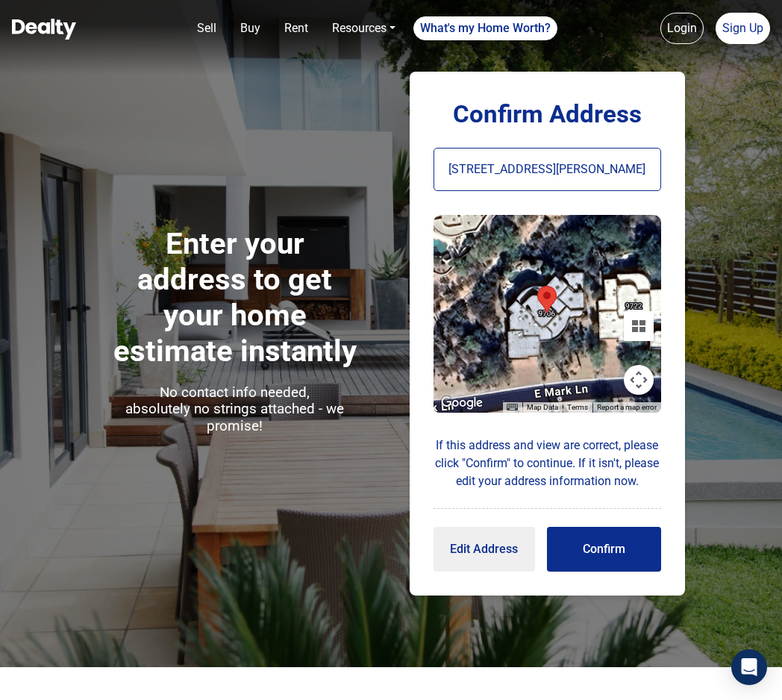  What do you see at coordinates (462, 403) in the screenshot?
I see `img: Google` at bounding box center [462, 403].